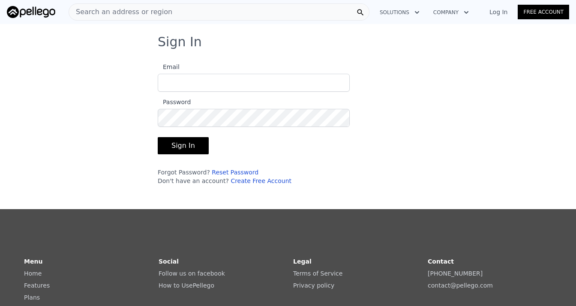  I want to click on a: Create Free Account, so click(261, 181).